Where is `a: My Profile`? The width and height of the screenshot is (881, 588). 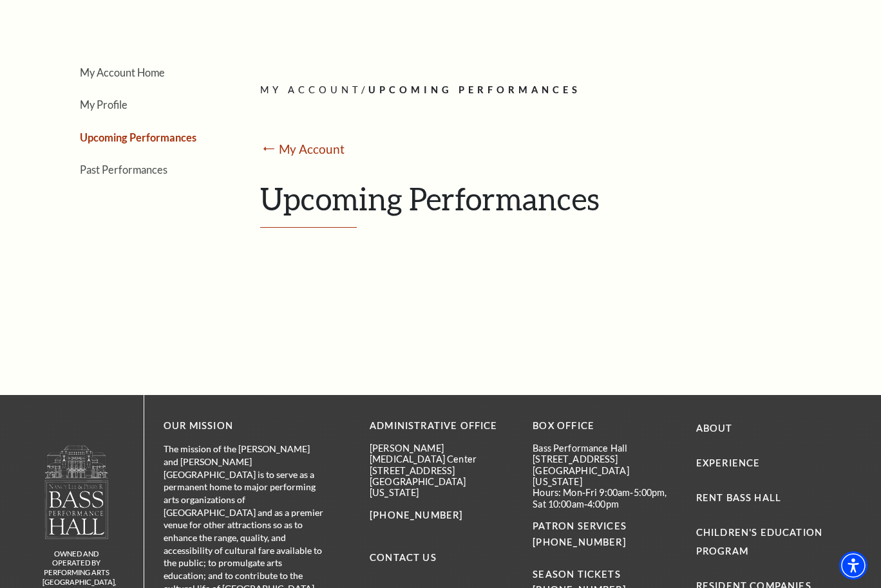
a: My Profile is located at coordinates (104, 104).